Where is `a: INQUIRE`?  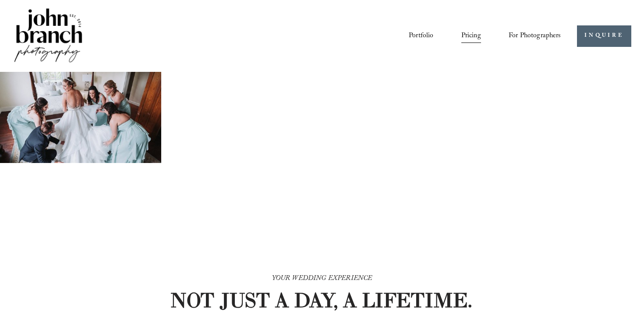
a: INQUIRE is located at coordinates (604, 36).